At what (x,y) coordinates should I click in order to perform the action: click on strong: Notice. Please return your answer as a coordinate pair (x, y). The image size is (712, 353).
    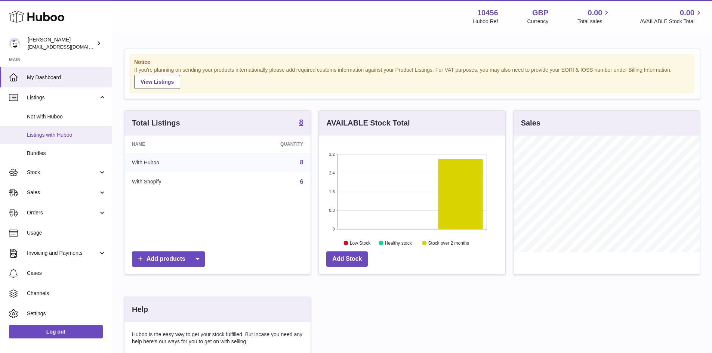
    Looking at the image, I should click on (412, 62).